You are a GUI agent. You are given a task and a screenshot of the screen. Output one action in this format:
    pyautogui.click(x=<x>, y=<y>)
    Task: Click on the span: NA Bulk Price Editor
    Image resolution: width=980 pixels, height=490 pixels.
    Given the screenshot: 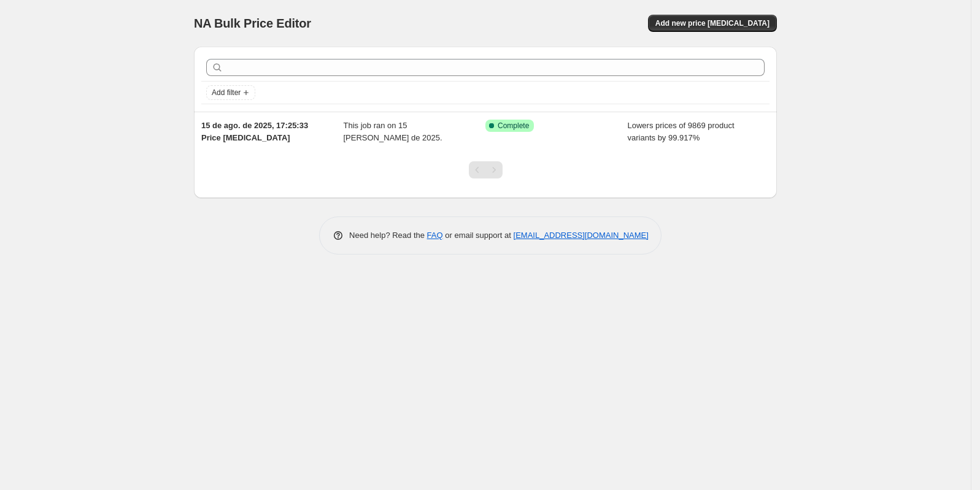 What is the action you would take?
    pyautogui.click(x=252, y=24)
    